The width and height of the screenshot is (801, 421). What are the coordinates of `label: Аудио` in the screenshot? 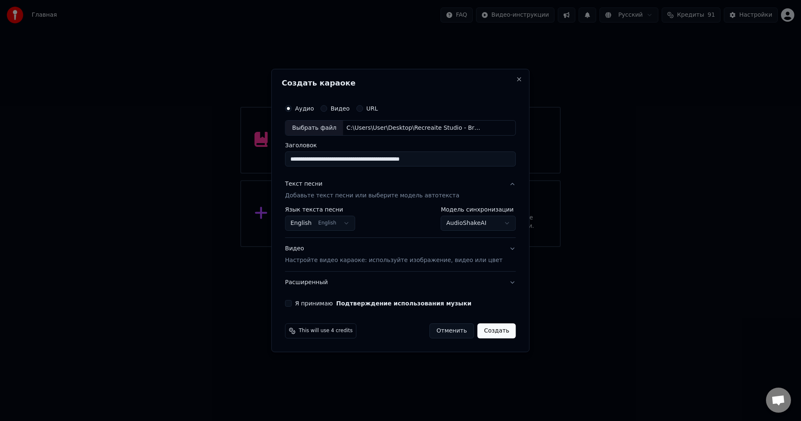 It's located at (304, 108).